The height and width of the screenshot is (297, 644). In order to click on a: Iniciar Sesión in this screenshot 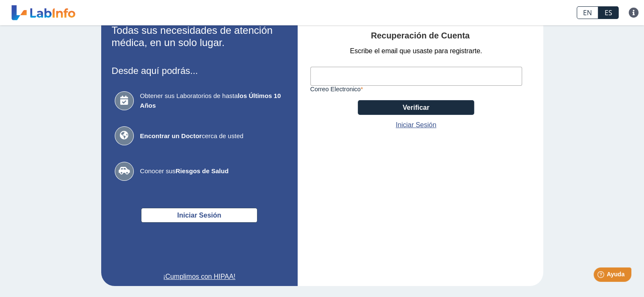, I will do `click(416, 125)`.